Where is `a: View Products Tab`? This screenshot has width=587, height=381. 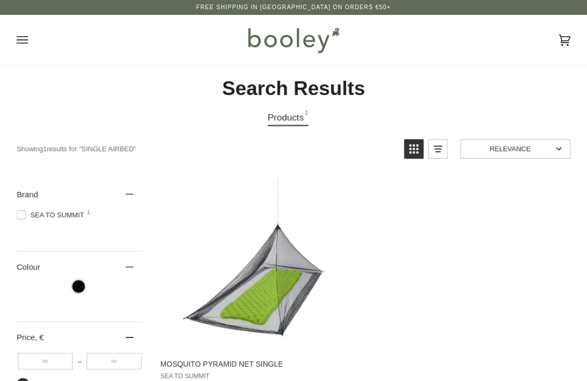
a: View Products Tab is located at coordinates (288, 117).